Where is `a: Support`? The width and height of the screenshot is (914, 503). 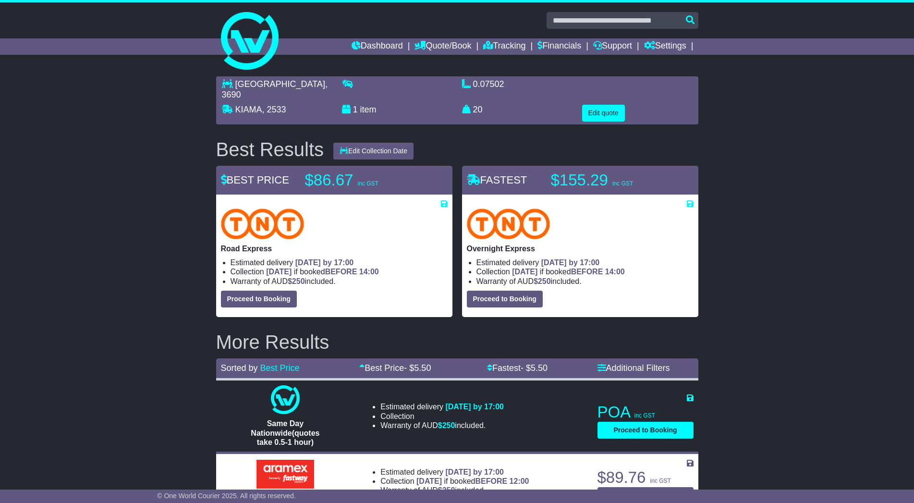 a: Support is located at coordinates (613, 47).